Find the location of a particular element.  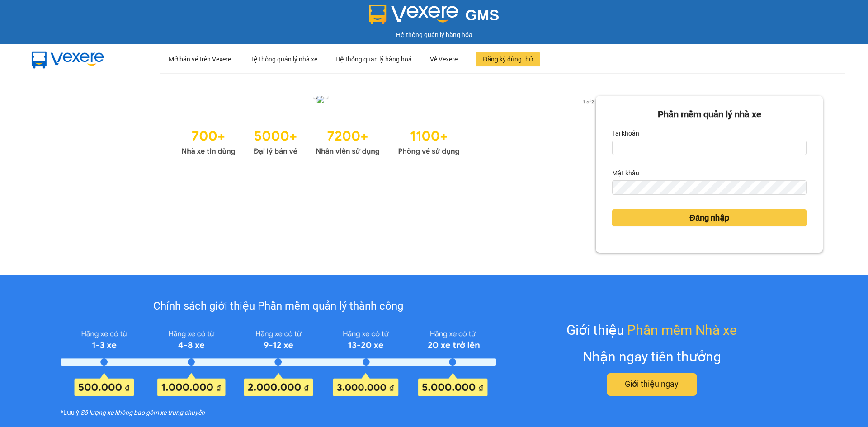

div: Chính sách giới thiệu Phần mềm quản lý thành công is located at coordinates (278, 307).